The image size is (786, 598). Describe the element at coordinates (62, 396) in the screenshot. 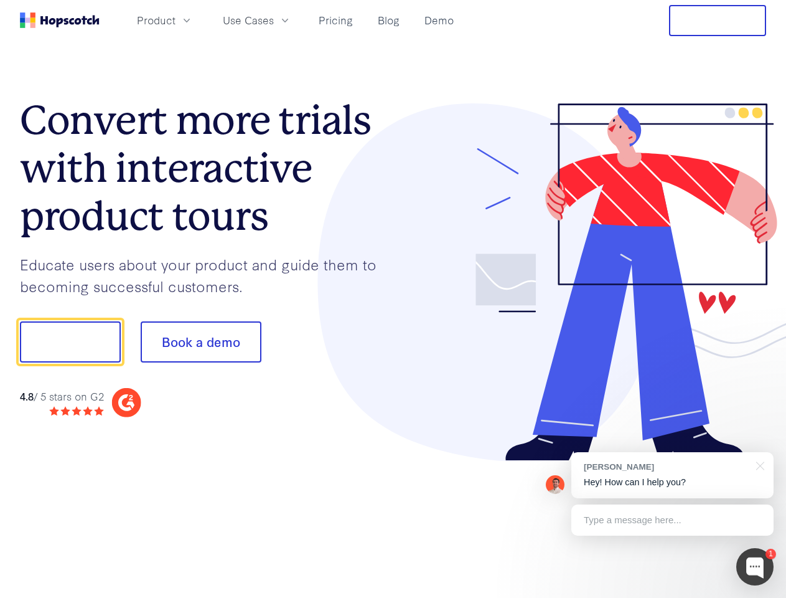

I see `div: / 5 stars on G2` at that location.